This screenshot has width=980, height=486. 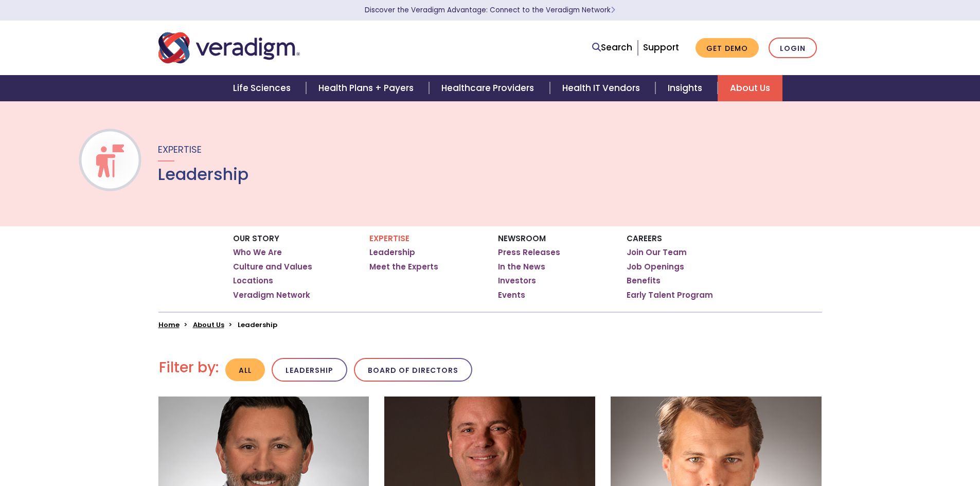 I want to click on a: Health Plans + Payers, so click(x=367, y=88).